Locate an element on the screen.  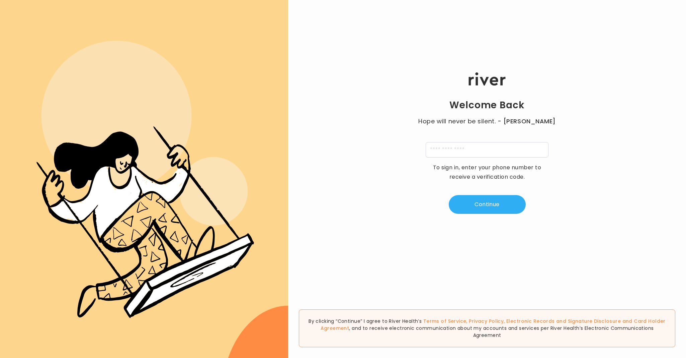
div: By clicking “Continue” I agree to River Health’s is located at coordinates (487, 328).